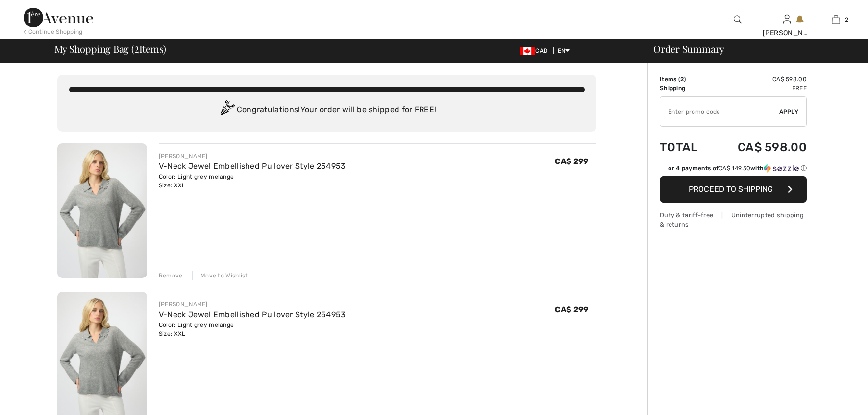 The height and width of the screenshot is (415, 868). What do you see at coordinates (734, 168) in the screenshot?
I see `span: CA$ 149.50` at bounding box center [734, 168].